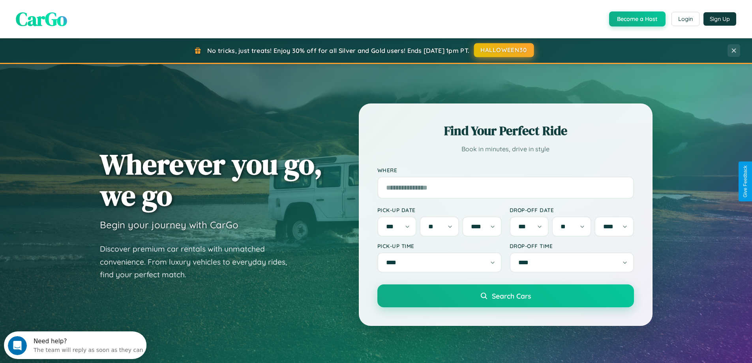 Image resolution: width=752 pixels, height=363 pixels. What do you see at coordinates (511, 296) in the screenshot?
I see `span: Search Cars` at bounding box center [511, 296].